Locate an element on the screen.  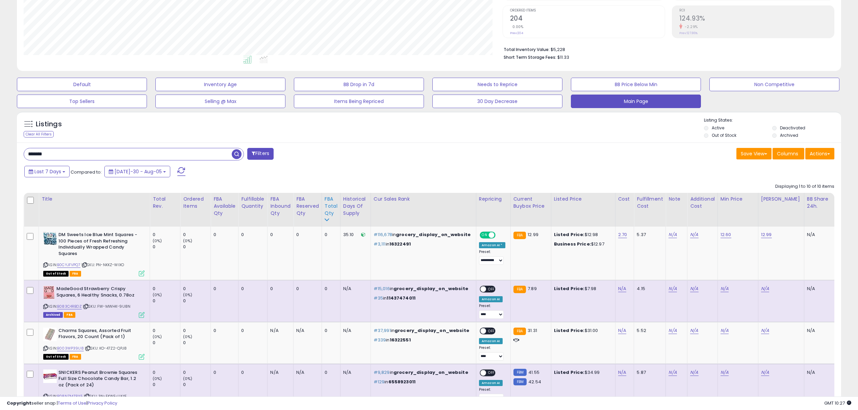
span: #15,016 is located at coordinates (382, 288).